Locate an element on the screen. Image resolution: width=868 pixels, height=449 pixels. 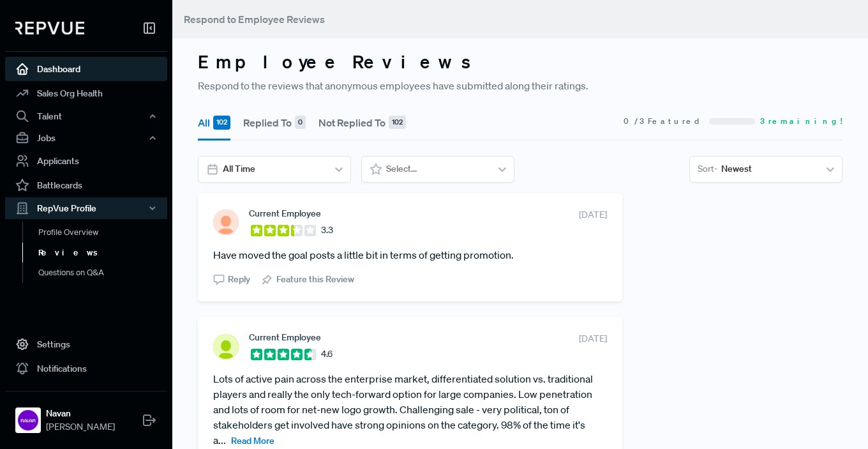
button: Talent is located at coordinates (86, 116).